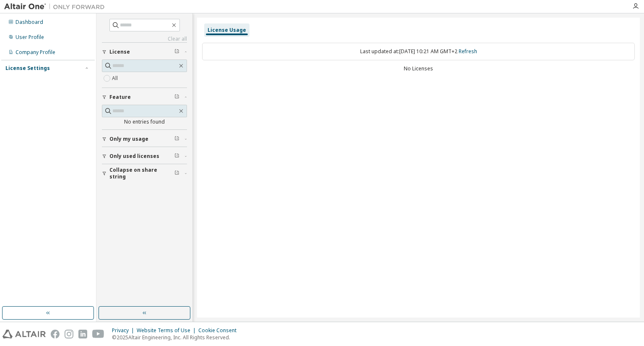 This screenshot has width=644, height=346. Describe the element at coordinates (177, 337) in the screenshot. I see `p: © 2025 Altair Engineering, Inc. All Rights Reserved.` at that location.